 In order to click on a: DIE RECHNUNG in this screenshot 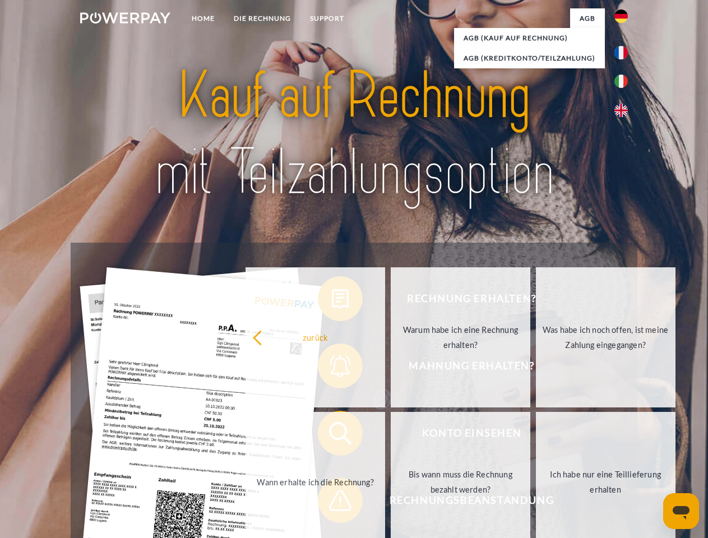, I will do `click(262, 18)`.